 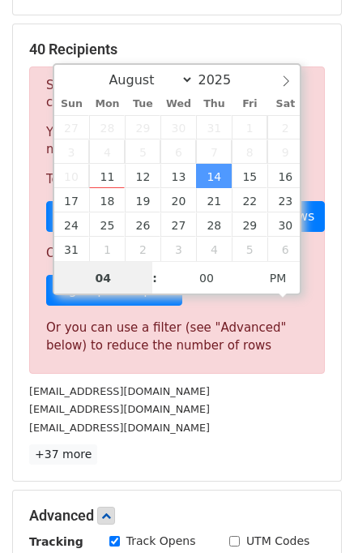 I want to click on span: August 22, 2025, so click(x=250, y=200).